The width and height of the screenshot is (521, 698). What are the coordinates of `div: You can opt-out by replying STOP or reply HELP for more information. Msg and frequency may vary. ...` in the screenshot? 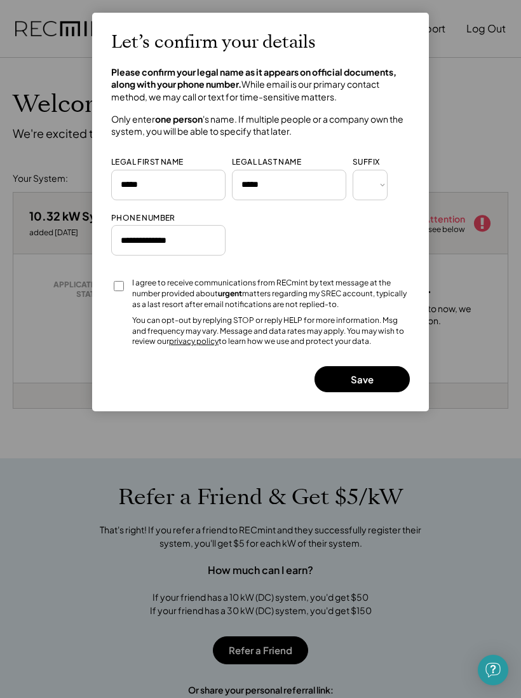 It's located at (271, 331).